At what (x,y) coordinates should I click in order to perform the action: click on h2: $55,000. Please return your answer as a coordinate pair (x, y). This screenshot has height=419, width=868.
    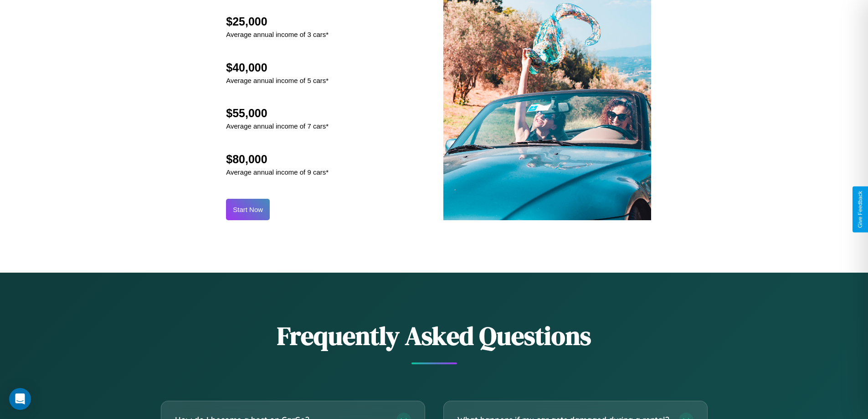
    Looking at the image, I should click on (277, 113).